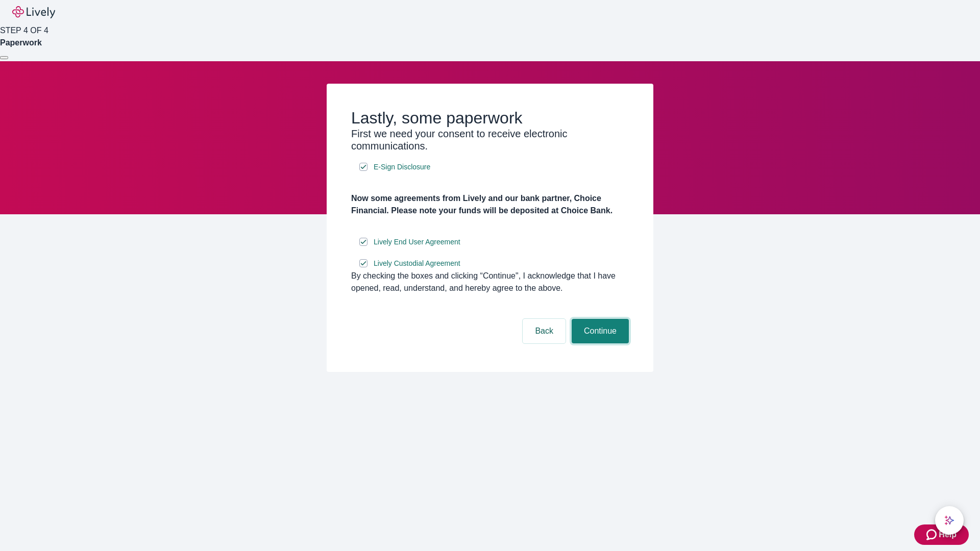 The width and height of the screenshot is (980, 551). What do you see at coordinates (401, 167) in the screenshot?
I see `span: E-Sign Disclosure` at bounding box center [401, 167].